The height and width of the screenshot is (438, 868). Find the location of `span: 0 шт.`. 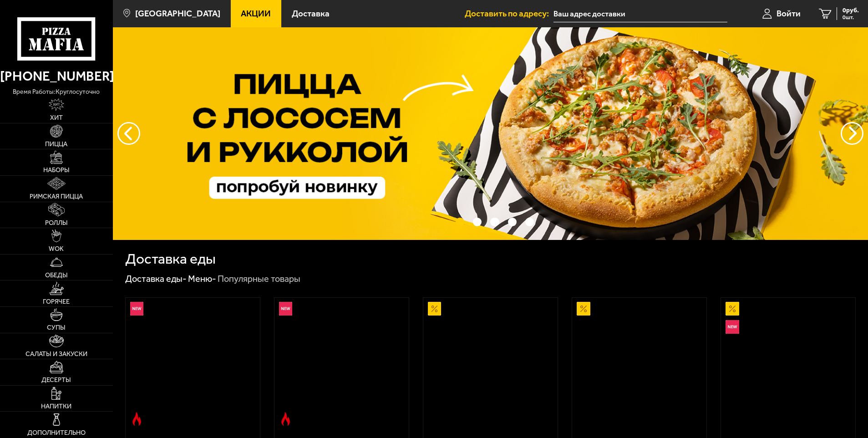

span: 0 шт. is located at coordinates (851, 18).